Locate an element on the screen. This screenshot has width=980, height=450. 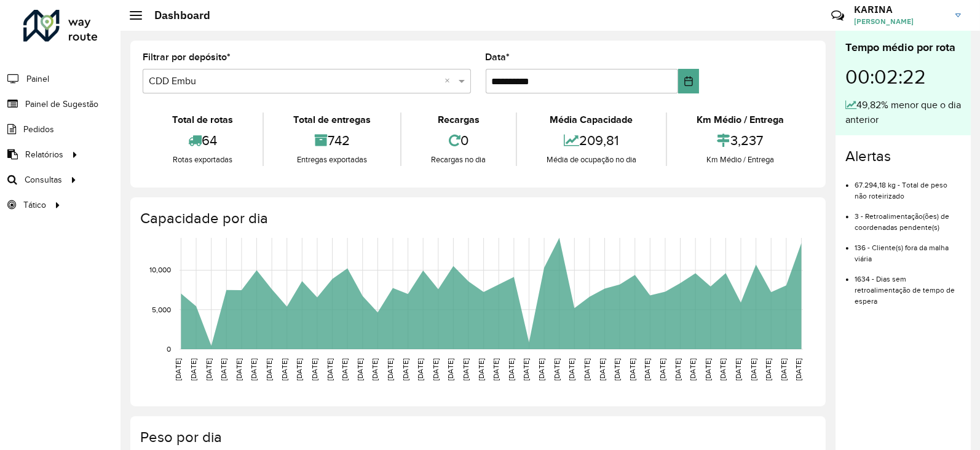
div: 64 is located at coordinates (202, 140).